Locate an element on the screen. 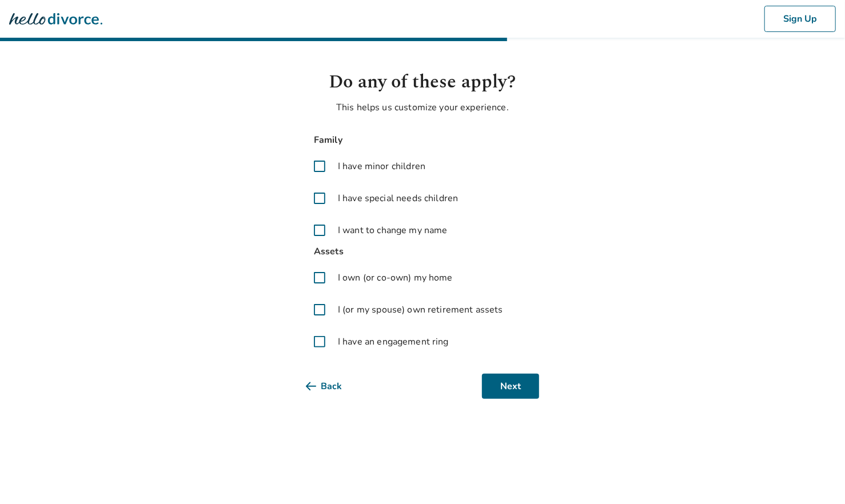  span: I want to change my name is located at coordinates (392, 230).